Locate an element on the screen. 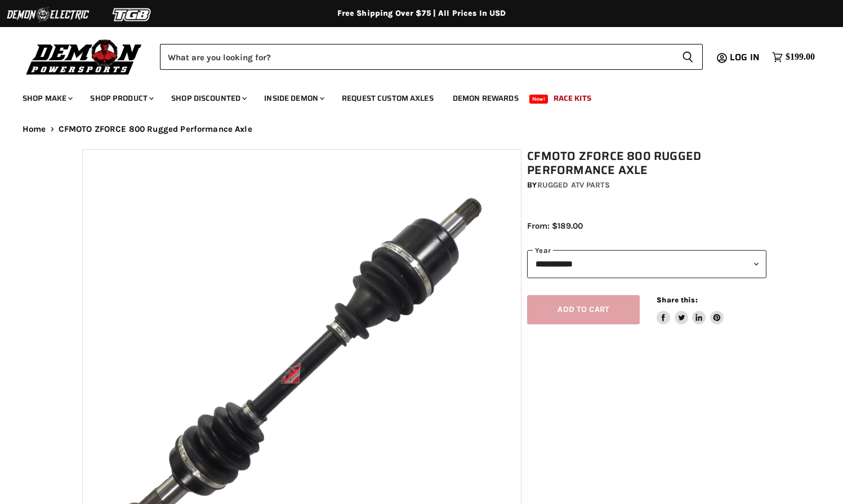 This screenshot has width=843, height=504. form: Product is located at coordinates (431, 57).